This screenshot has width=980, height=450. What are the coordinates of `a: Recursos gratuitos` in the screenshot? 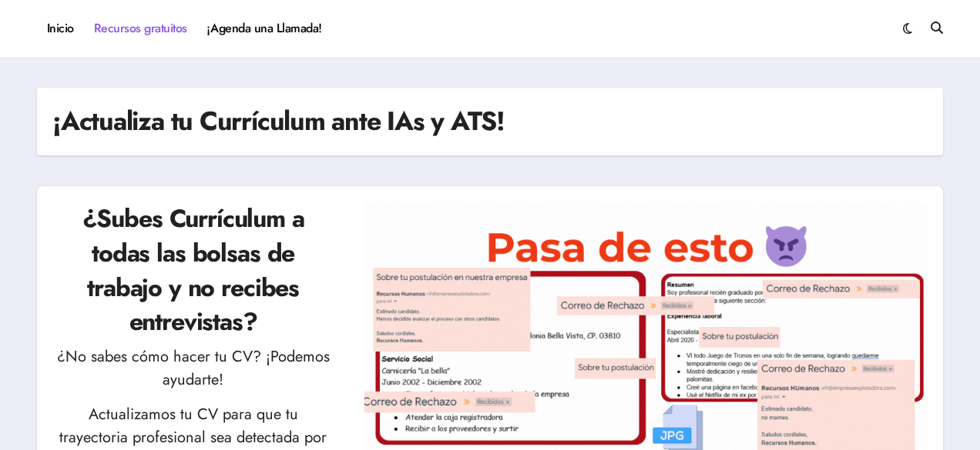 It's located at (141, 29).